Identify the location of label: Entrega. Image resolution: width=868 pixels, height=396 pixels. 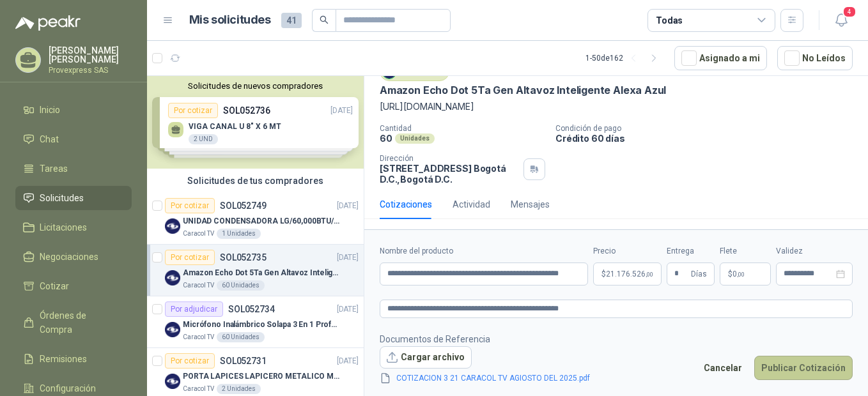
(690, 251).